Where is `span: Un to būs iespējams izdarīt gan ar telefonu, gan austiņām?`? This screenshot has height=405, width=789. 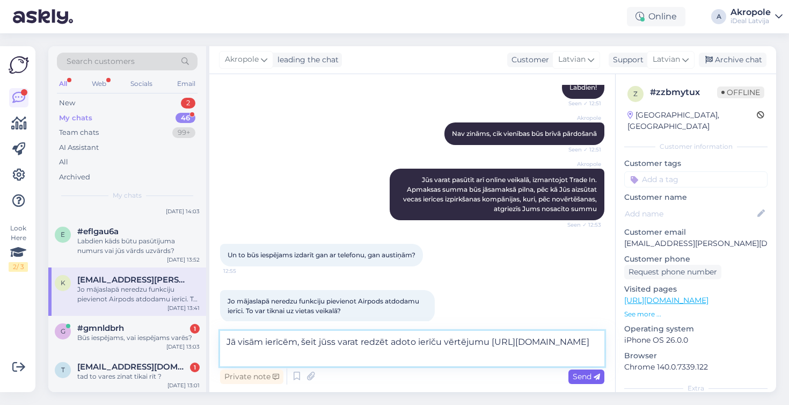
span: Un to būs iespējams izdarīt gan ar telefonu, gan austiņām? is located at coordinates (322, 254).